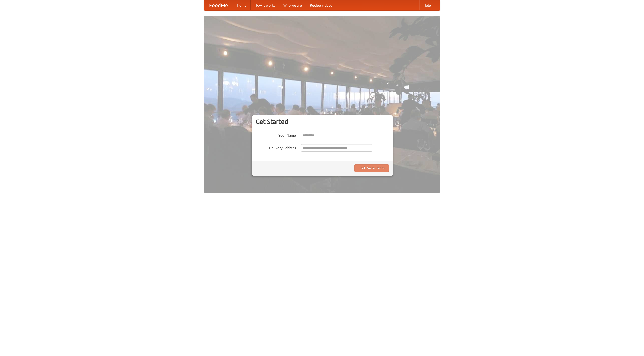 The height and width of the screenshot is (356, 644). I want to click on label: Delivery Address, so click(276, 147).